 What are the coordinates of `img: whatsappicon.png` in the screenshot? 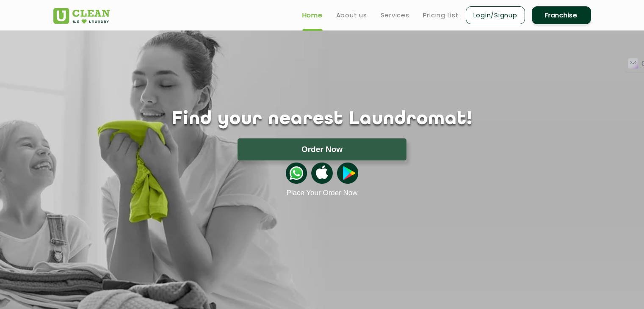 It's located at (296, 173).